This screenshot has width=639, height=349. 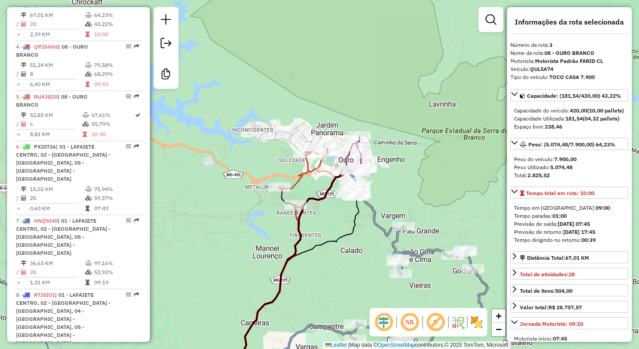 What do you see at coordinates (477, 322) in the screenshot?
I see `img: Exibir/Ocultar setores` at bounding box center [477, 322].